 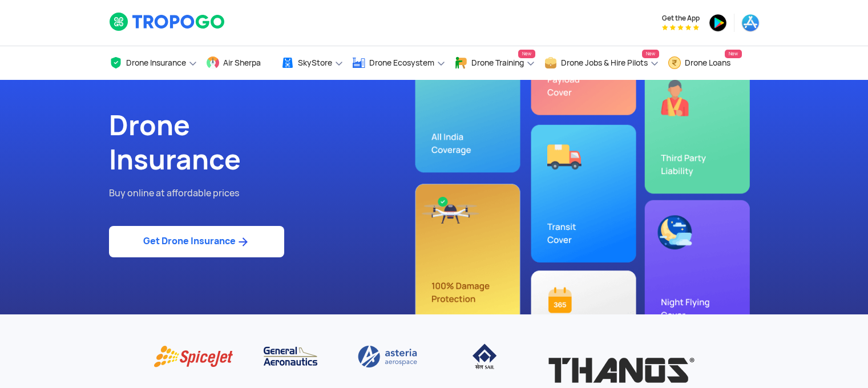 What do you see at coordinates (388, 357) in the screenshot?
I see `img: Asteria aerospace` at bounding box center [388, 357].